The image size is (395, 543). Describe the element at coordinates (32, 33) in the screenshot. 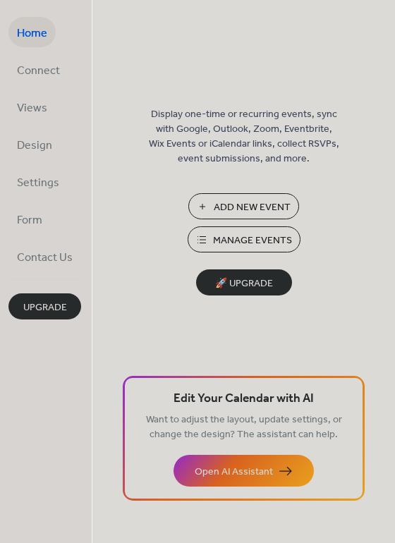

I see `span: Home` at that location.